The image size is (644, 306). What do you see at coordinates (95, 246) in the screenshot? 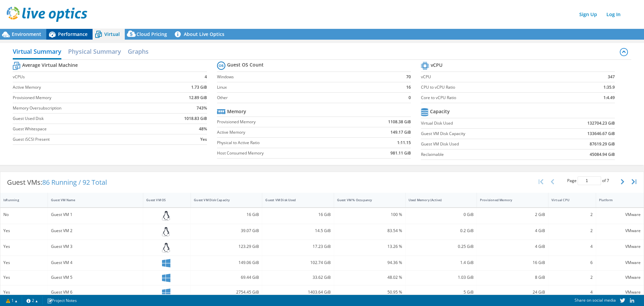
I see `div: Guest VM 3` at bounding box center [95, 246].